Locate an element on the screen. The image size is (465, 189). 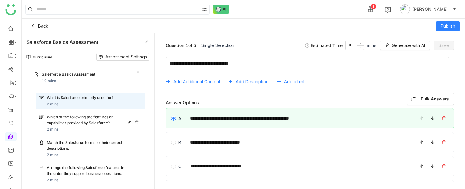
div: Arrange the following Salesforce features in the order they support business operations: is located at coordinates (88, 171).